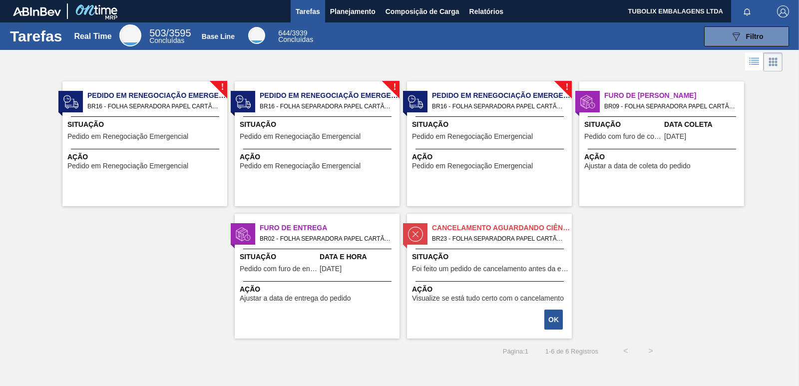 Image resolution: width=799 pixels, height=386 pixels. What do you see at coordinates (637, 166) in the screenshot?
I see `span: Ajustar a data de coleta do pedido` at bounding box center [637, 166].